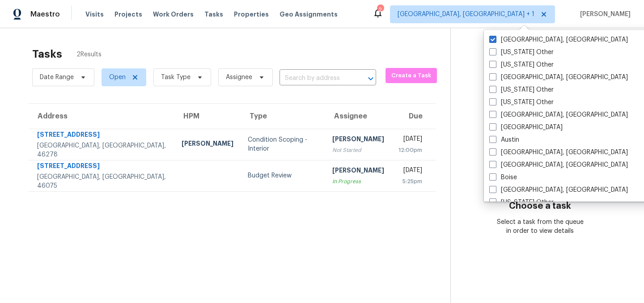  I want to click on div: Select a task from the queue in order to view details, so click(540, 227).